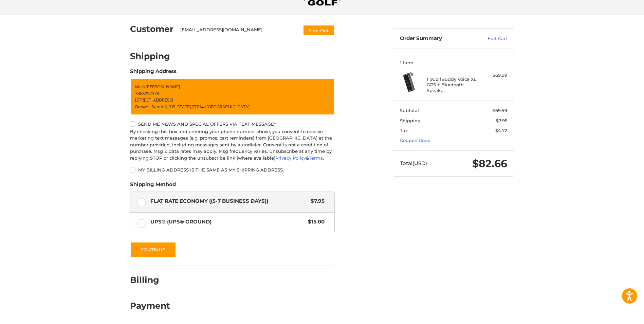 Image resolution: width=644 pixels, height=324 pixels. I want to click on span: Subtotal, so click(410, 110).